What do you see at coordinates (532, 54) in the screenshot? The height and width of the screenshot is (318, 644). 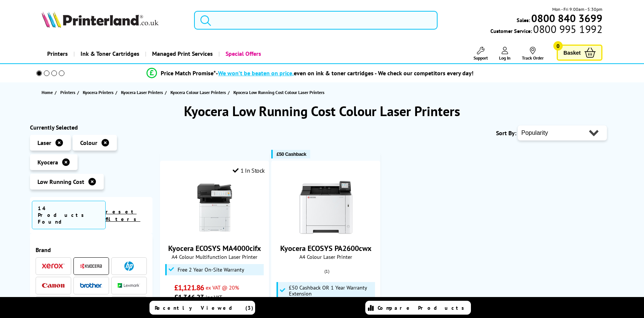 I see `a: Track Order` at bounding box center [532, 54].